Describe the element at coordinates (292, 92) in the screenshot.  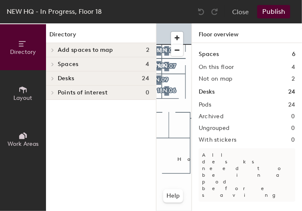
I see `h1: 24` at that location.